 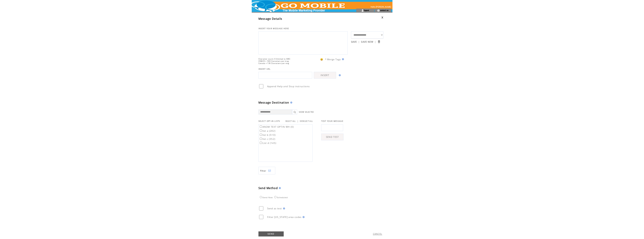 I want to click on a: contact us, so click(x=384, y=10).